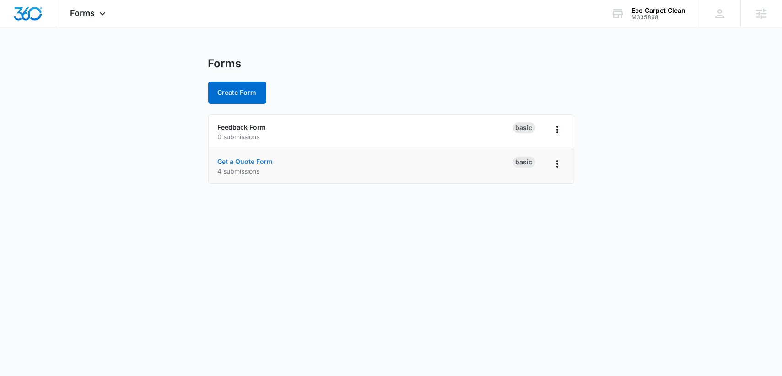 The width and height of the screenshot is (782, 376). What do you see at coordinates (82, 13) in the screenshot?
I see `span: Forms` at bounding box center [82, 13].